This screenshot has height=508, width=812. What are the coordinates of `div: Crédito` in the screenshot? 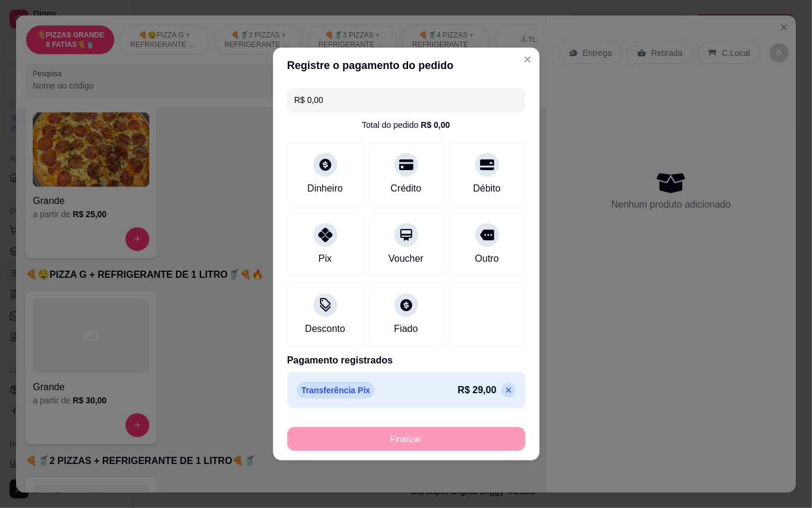 It's located at (406, 188).